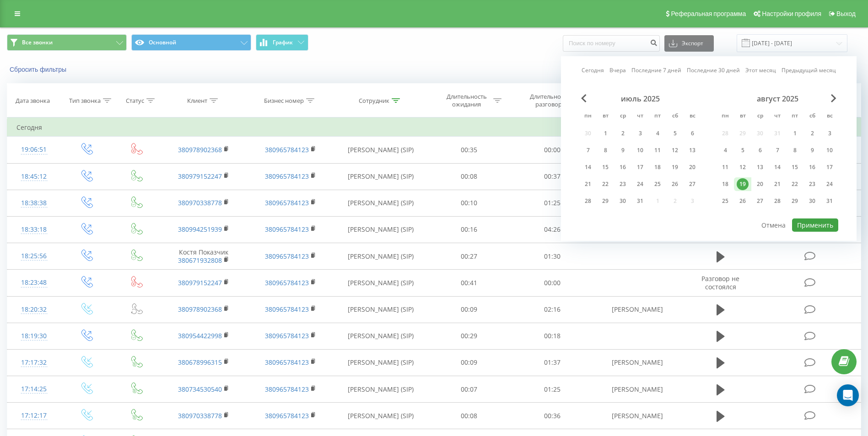 The image size is (868, 436). I want to click on div: 7, so click(588, 150).